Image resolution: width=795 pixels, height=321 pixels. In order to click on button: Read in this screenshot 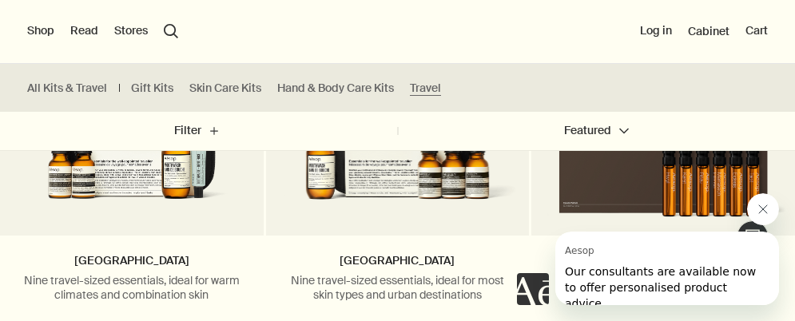, I will do `click(84, 31)`.